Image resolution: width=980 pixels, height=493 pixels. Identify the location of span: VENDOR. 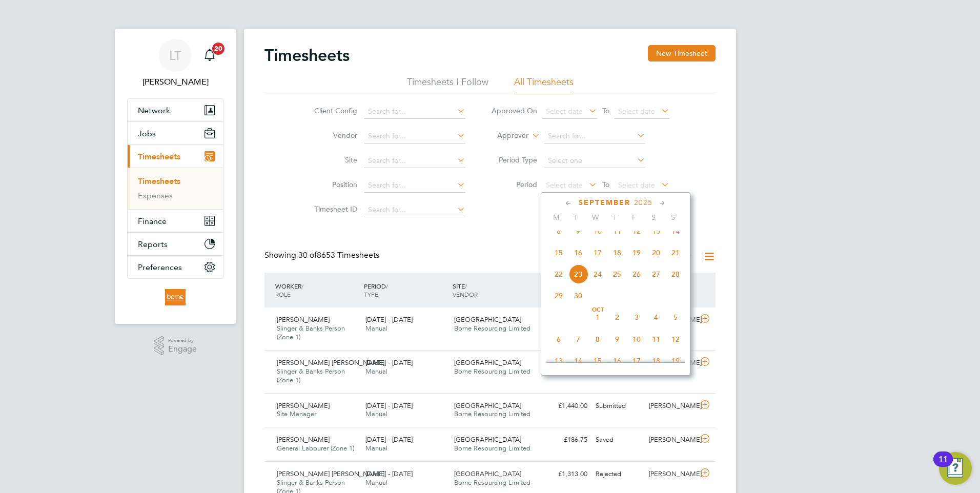
(465, 294).